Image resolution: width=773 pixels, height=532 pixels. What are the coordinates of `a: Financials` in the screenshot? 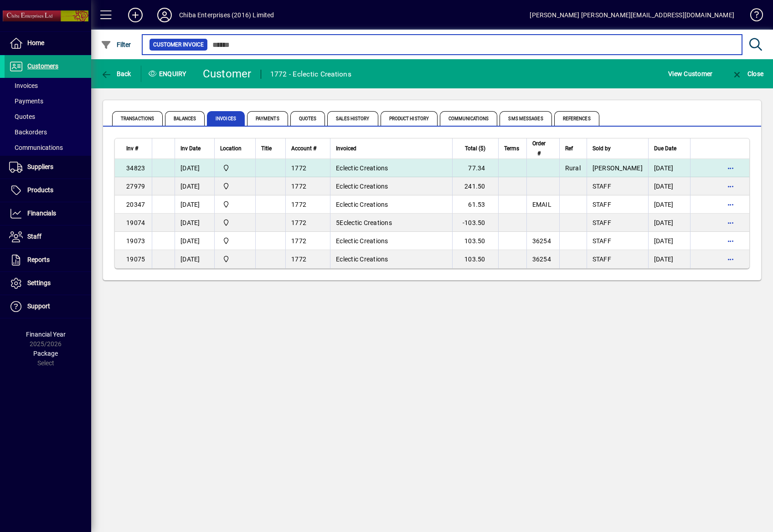 It's located at (48, 214).